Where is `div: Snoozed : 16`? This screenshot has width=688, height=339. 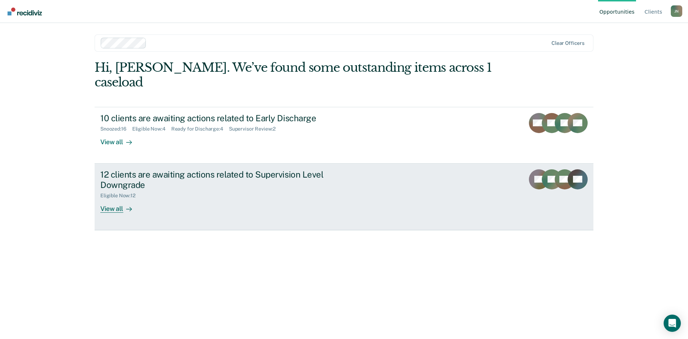
div: Snoozed : 16 is located at coordinates (116, 129).